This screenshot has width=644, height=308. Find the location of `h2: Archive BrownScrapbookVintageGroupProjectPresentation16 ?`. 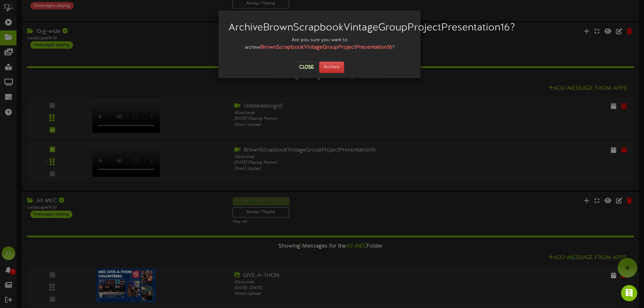

h2: Archive BrownScrapbookVintageGroupProjectPresentation16 ? is located at coordinates (319, 28).